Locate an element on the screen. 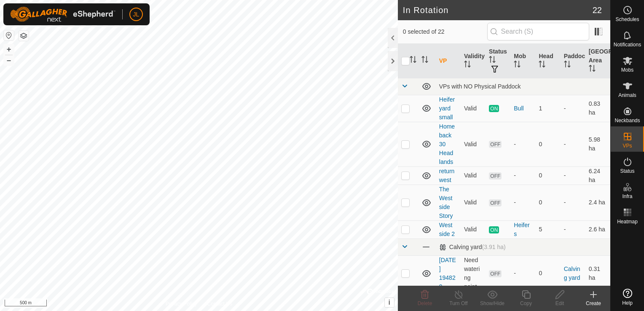 Image resolution: width=644 pixels, height=311 pixels. div: Bull is located at coordinates (523, 108).